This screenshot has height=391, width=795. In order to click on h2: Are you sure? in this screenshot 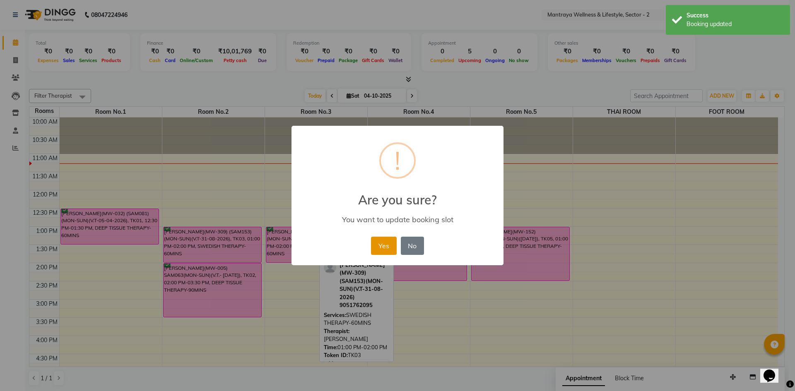, I will do `click(398, 195)`.